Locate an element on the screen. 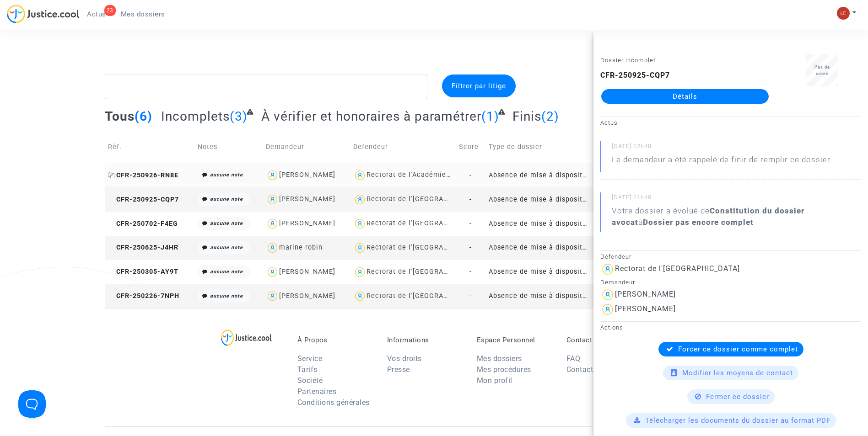  span: CFR-250625-J4HR is located at coordinates (143, 247).